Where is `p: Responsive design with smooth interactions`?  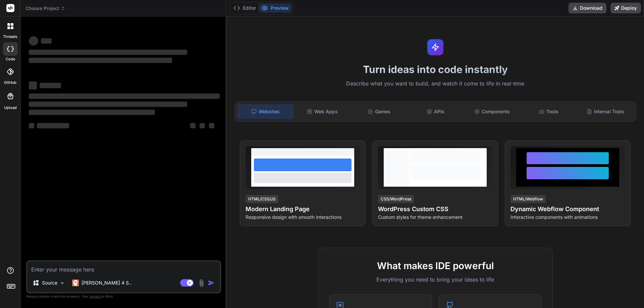
p: Responsive design with smooth interactions is located at coordinates (302, 217).